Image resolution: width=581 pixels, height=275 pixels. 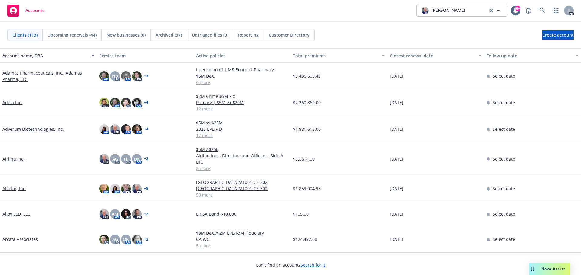 I want to click on a: Search, so click(x=542, y=11).